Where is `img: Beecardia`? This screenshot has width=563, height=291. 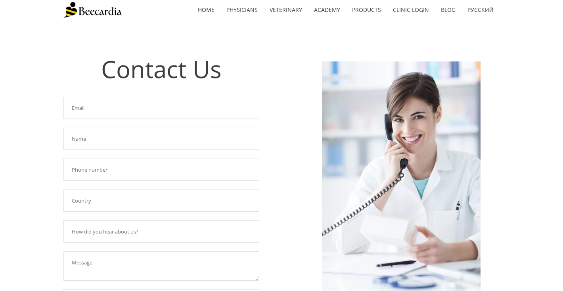
img: Beecardia is located at coordinates (92, 10).